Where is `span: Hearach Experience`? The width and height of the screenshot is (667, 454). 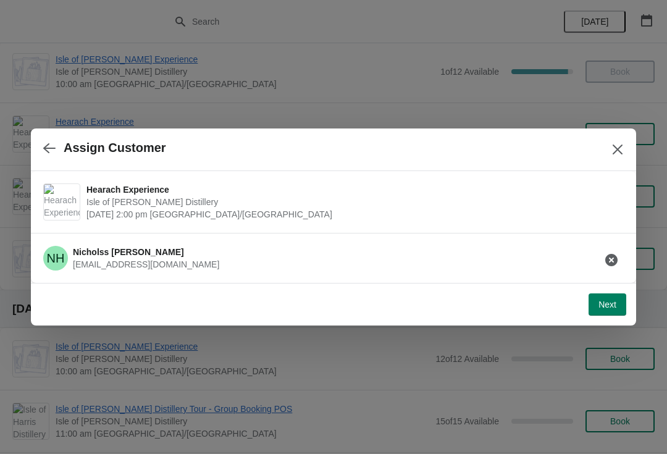 span: Hearach Experience is located at coordinates (352, 190).